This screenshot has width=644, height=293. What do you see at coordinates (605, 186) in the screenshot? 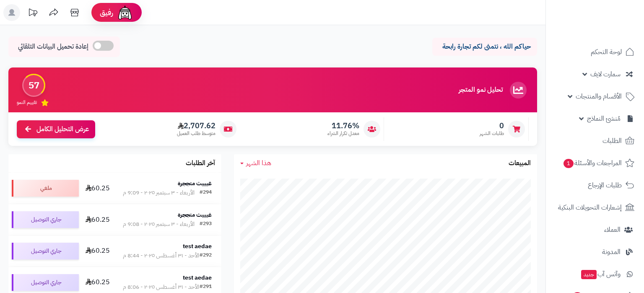
I see `span: طلبات الإرجاع` at bounding box center [605, 186].